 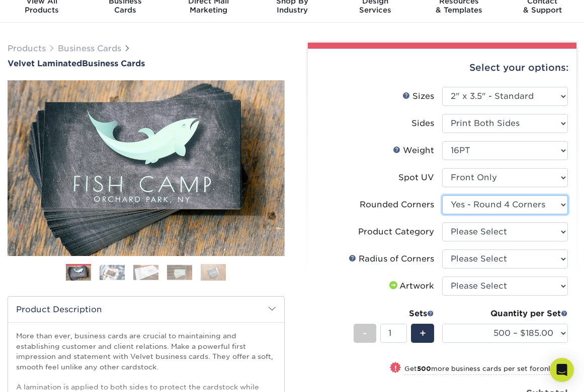 I want to click on strong: 500, so click(x=424, y=369).